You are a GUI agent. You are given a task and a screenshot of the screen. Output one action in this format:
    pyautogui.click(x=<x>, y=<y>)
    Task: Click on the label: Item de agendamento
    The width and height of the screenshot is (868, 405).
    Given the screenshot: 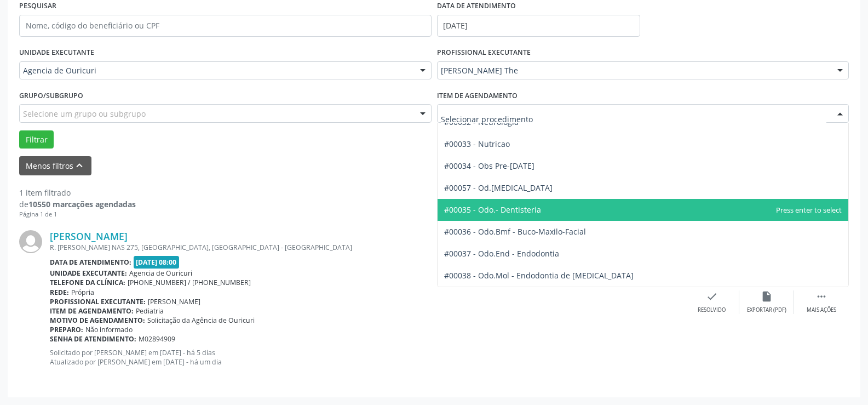 What is the action you would take?
    pyautogui.click(x=477, y=96)
    